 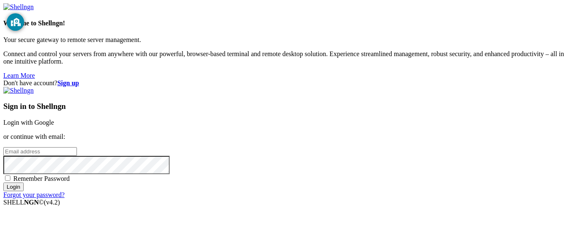 What do you see at coordinates (19, 75) in the screenshot?
I see `a: Learn More` at bounding box center [19, 75].